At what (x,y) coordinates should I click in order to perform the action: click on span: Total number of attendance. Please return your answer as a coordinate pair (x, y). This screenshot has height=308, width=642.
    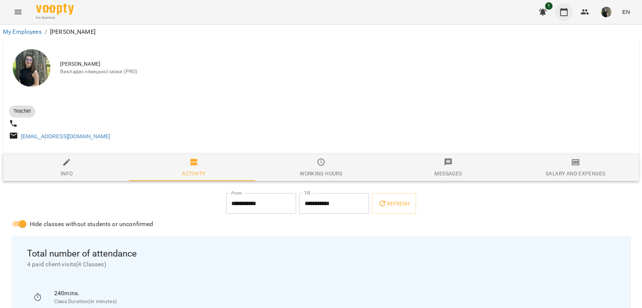
    Looking at the image, I should click on (321, 254).